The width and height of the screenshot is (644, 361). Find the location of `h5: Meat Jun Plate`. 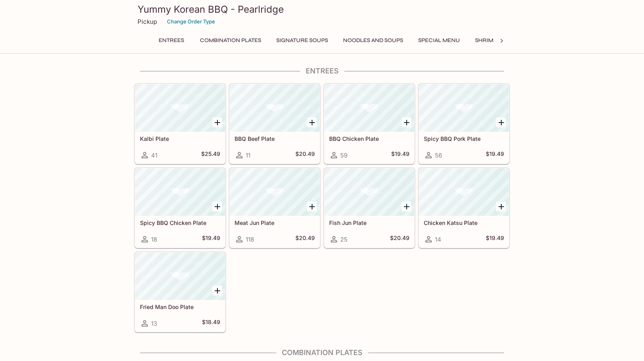

h5: Meat Jun Plate is located at coordinates (275, 223).